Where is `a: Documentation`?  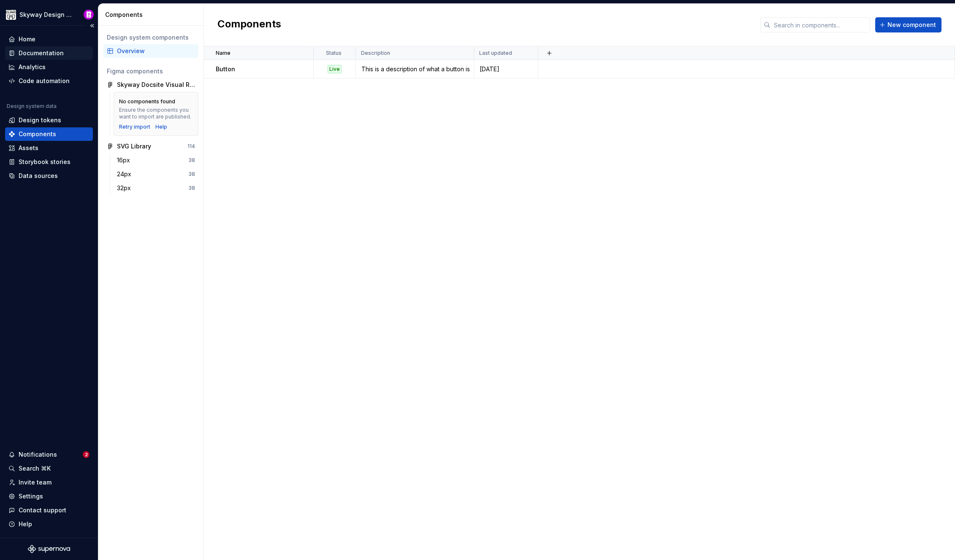
a: Documentation is located at coordinates (49, 53).